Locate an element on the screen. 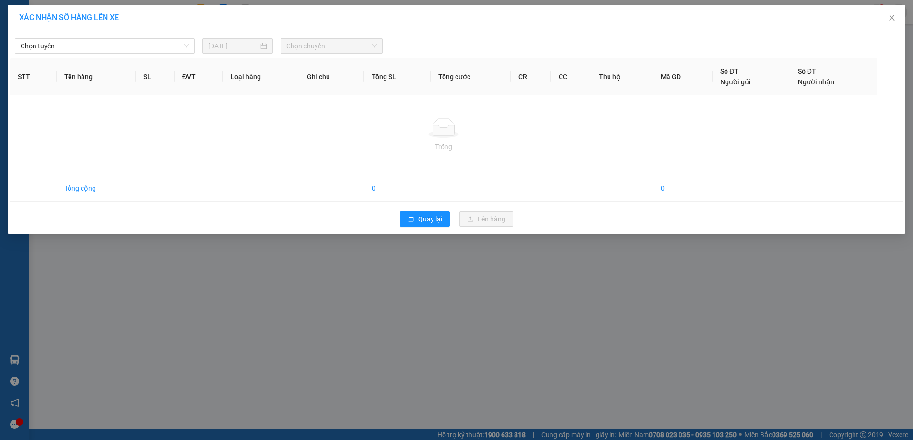  th: Tổng cước is located at coordinates (470, 77).